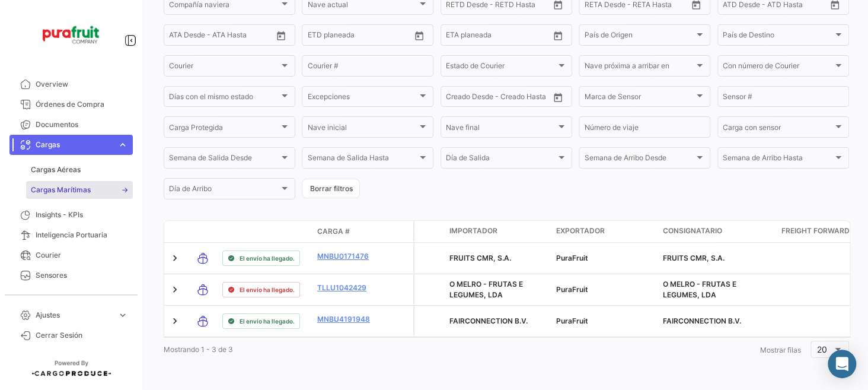  What do you see at coordinates (82, 215) in the screenshot?
I see `span: Insights - KPIs` at bounding box center [82, 215].